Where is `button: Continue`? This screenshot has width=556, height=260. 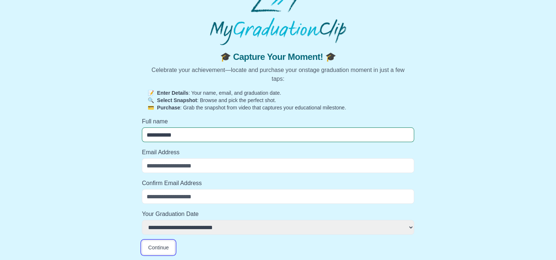 button: Continue is located at coordinates (158, 247).